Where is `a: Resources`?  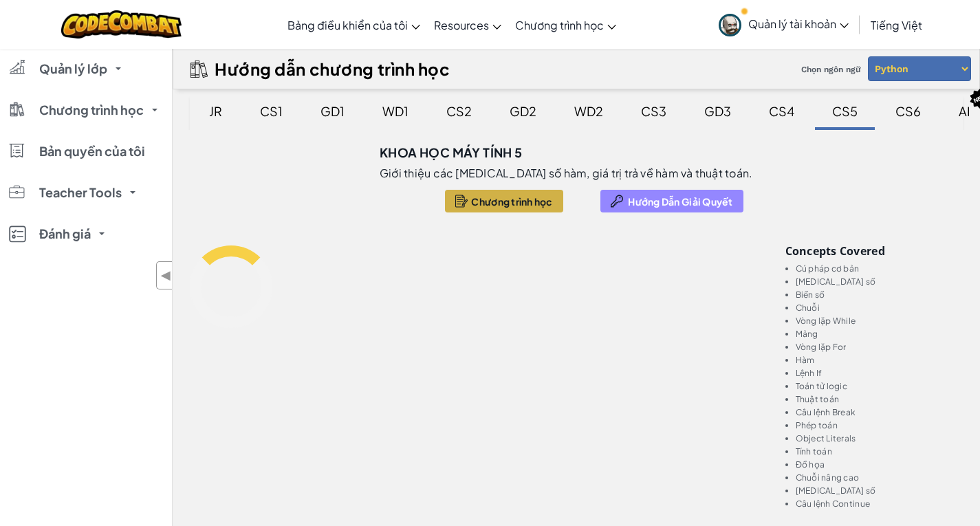 a: Resources is located at coordinates (468, 24).